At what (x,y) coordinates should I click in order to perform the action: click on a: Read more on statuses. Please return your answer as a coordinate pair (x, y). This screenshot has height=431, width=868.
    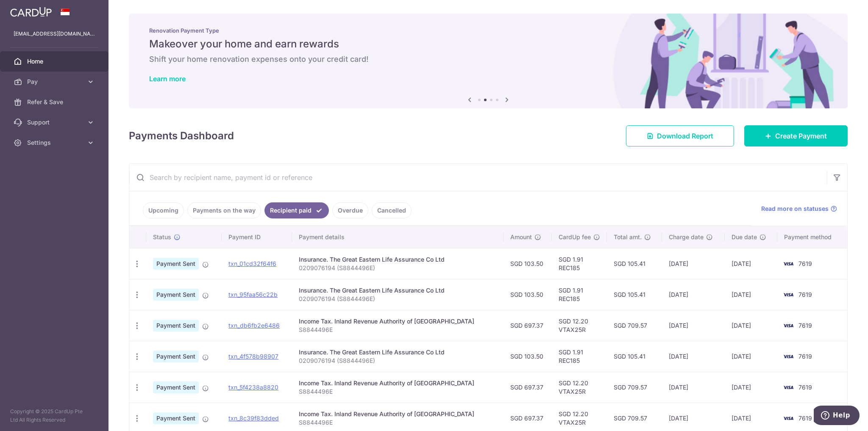
    Looking at the image, I should click on (799, 209).